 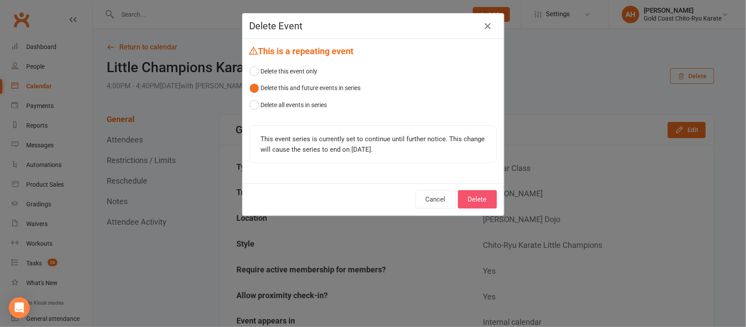 I want to click on button: Delete, so click(x=477, y=199).